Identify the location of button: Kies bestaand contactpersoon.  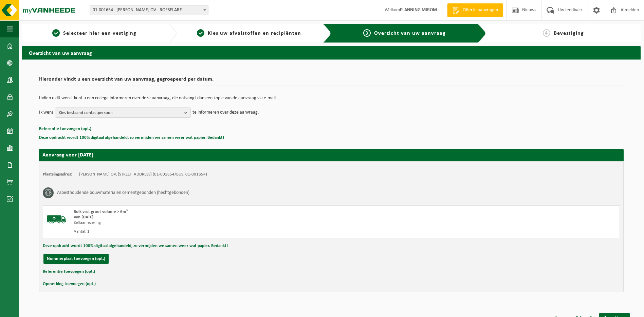
(123, 112).